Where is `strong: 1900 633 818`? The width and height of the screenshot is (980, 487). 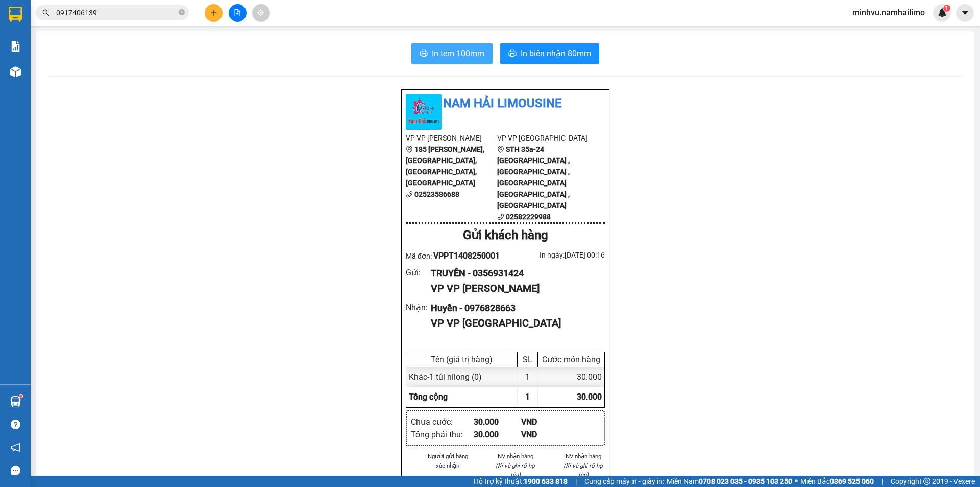
strong: 1900 633 818 is located at coordinates (546, 482).